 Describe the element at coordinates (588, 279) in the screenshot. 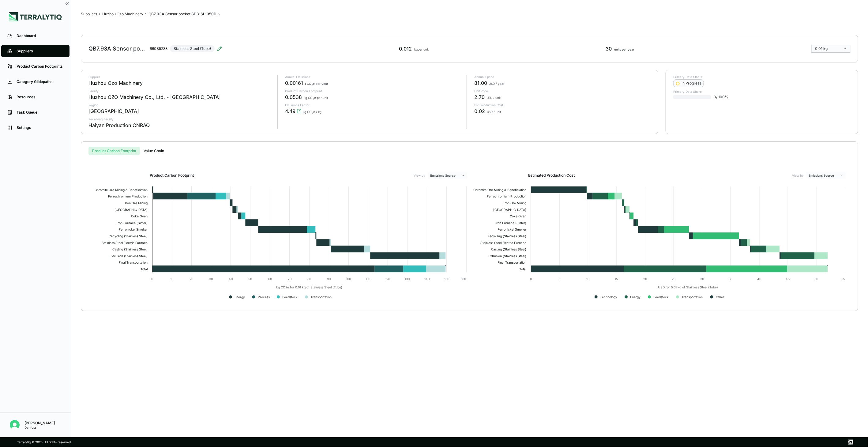

I see `text: 10` at that location.